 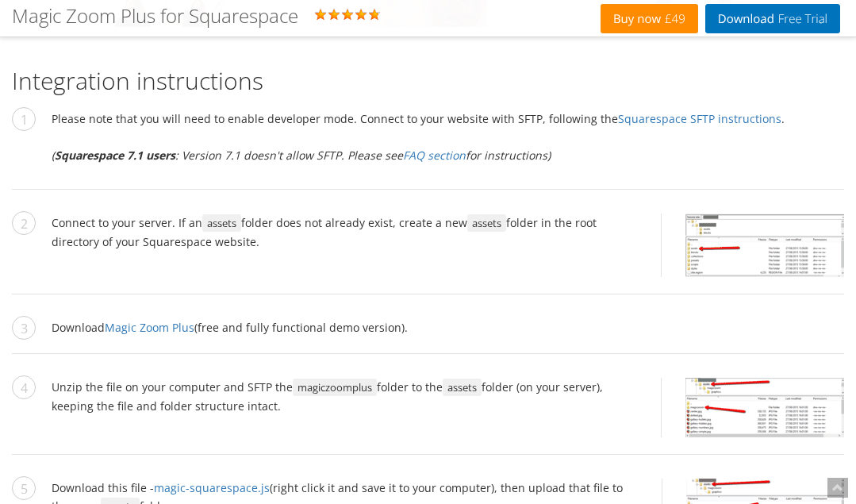 What do you see at coordinates (212, 488) in the screenshot?
I see `a: magic-squarespace.js` at bounding box center [212, 488].